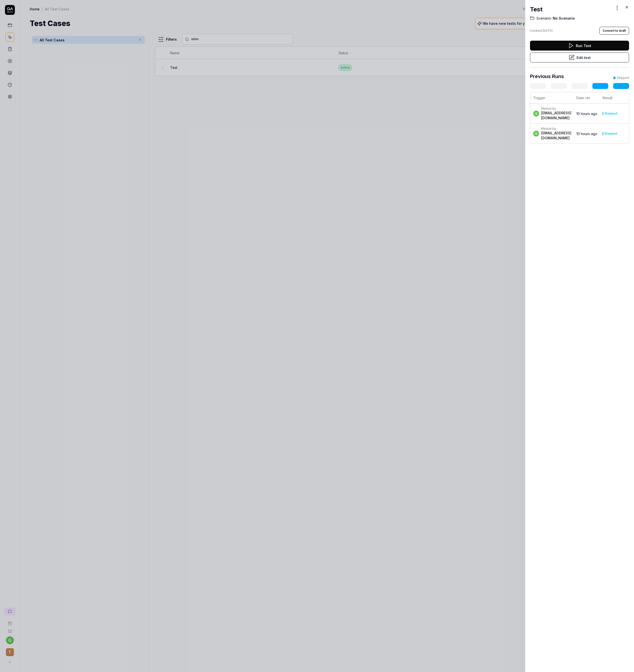  What do you see at coordinates (580, 46) in the screenshot?
I see `button: Run Test` at bounding box center [580, 46].